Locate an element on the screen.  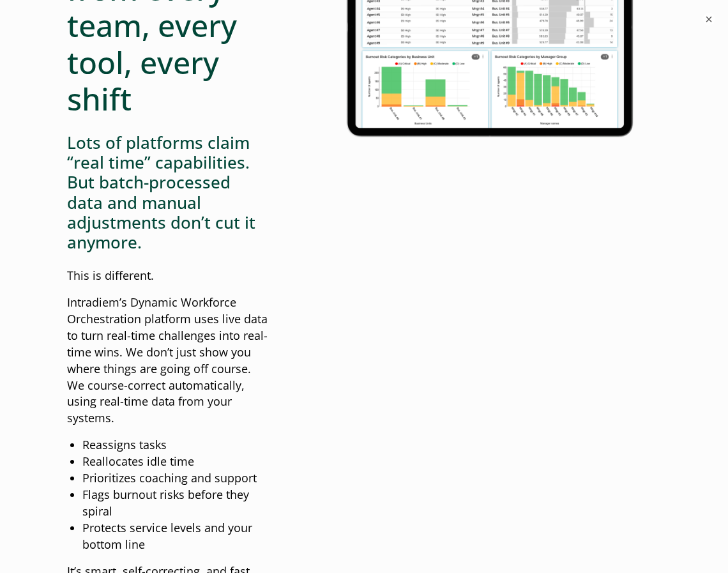
p: This is different. is located at coordinates (167, 276).